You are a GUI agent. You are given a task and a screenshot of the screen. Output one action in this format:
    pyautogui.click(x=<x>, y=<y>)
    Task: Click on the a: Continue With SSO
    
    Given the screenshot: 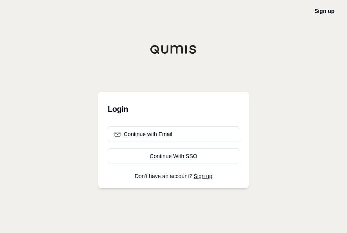 What is the action you would take?
    pyautogui.click(x=174, y=156)
    